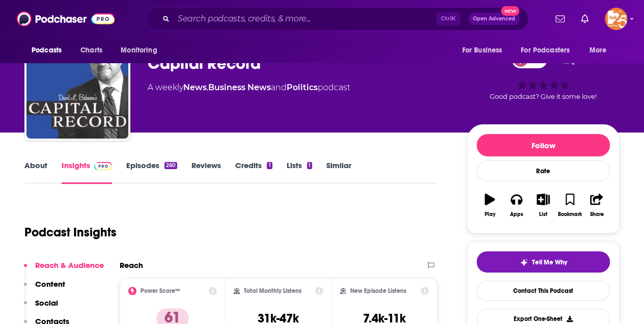 The width and height of the screenshot is (644, 324). Describe the element at coordinates (87, 172) in the screenshot. I see `a: InsightsPodchaser Pro` at that location.